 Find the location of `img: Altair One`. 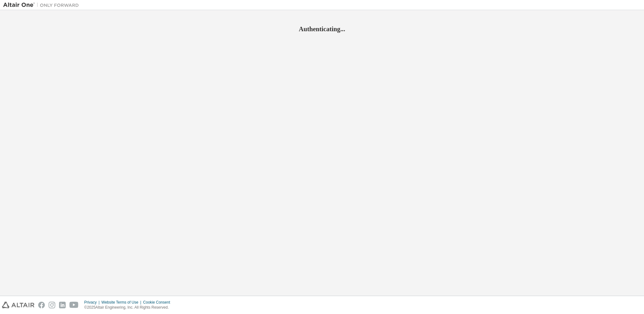

img: Altair One is located at coordinates (43, 5).